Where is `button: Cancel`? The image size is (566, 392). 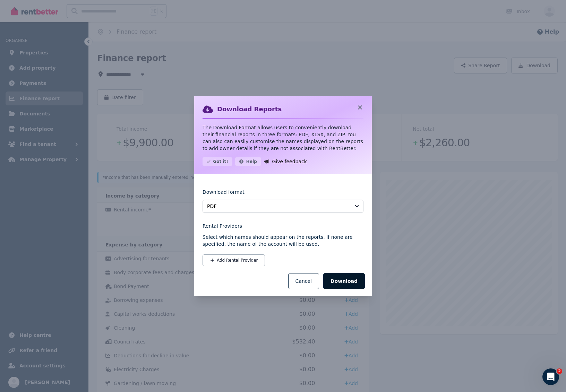
button: Cancel is located at coordinates (304, 281).